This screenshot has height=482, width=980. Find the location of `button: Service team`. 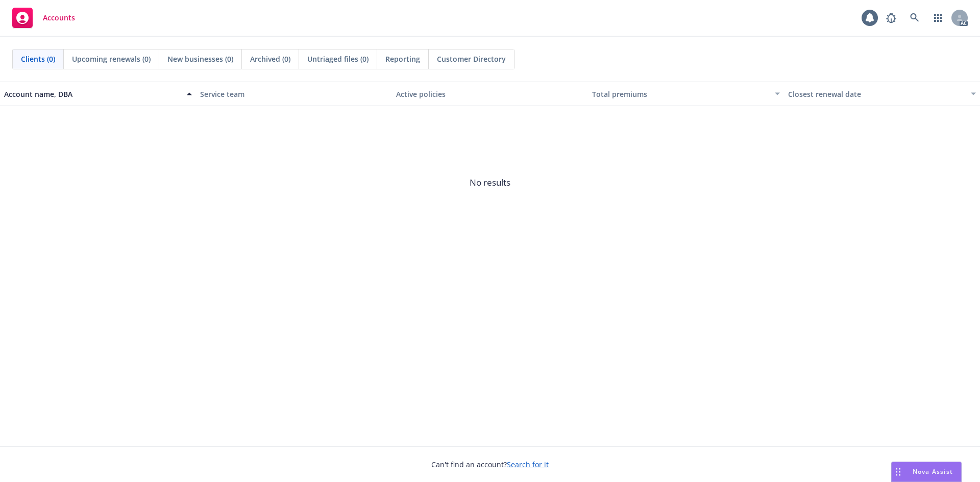

button: Service team is located at coordinates (294, 94).